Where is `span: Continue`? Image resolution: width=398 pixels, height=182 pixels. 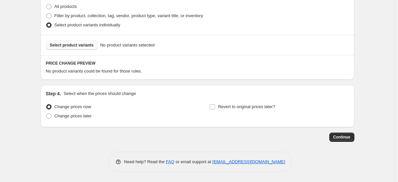 span: Continue is located at coordinates (342, 137).